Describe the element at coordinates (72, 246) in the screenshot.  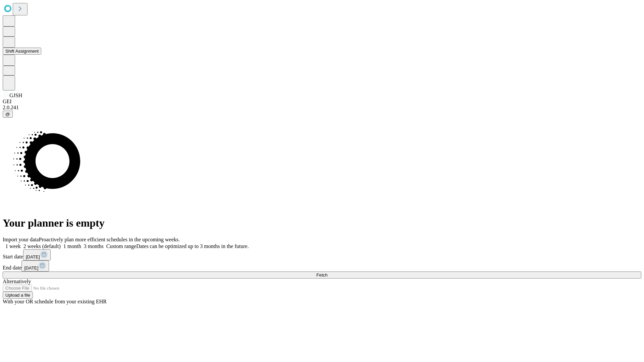
I see `span: 1 month` at that location.